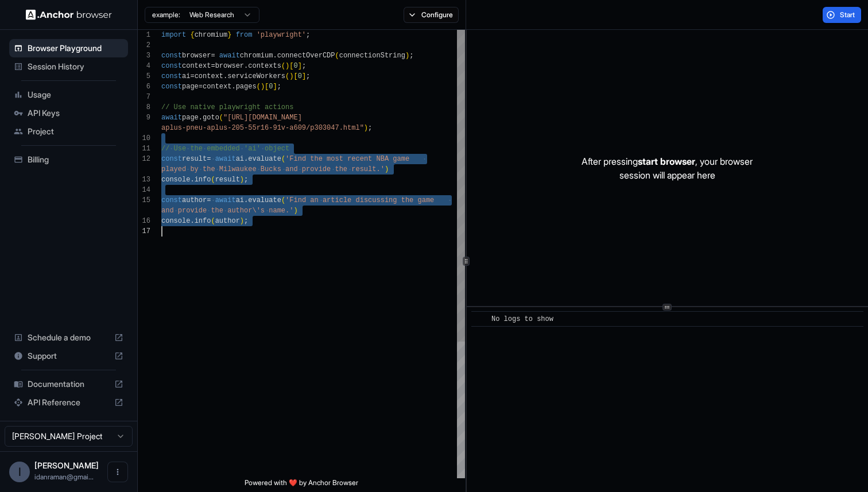 The width and height of the screenshot is (868, 492). I want to click on div: 12, so click(144, 159).